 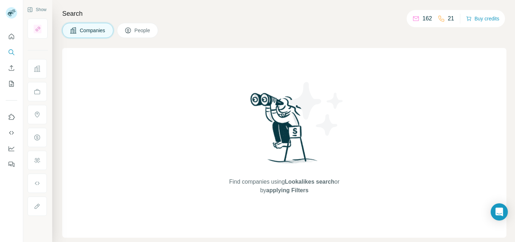 I want to click on button: Feedback, so click(x=11, y=164).